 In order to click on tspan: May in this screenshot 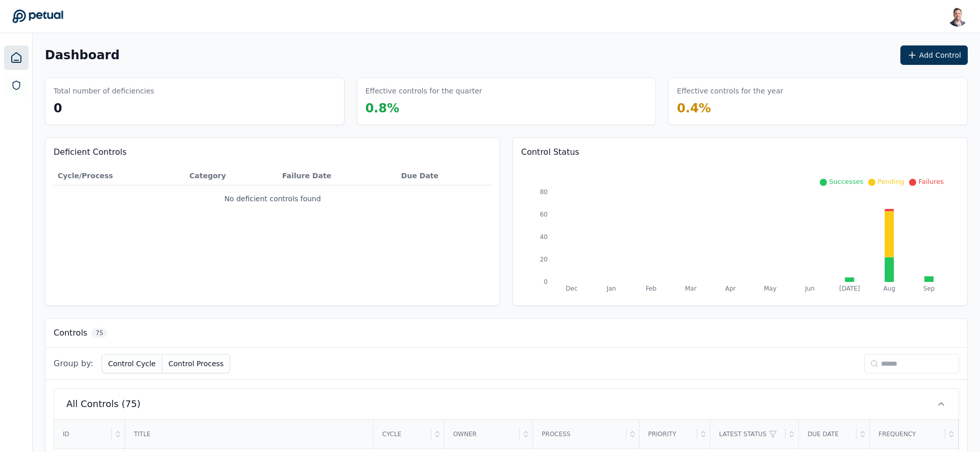, I will do `click(770, 289)`.